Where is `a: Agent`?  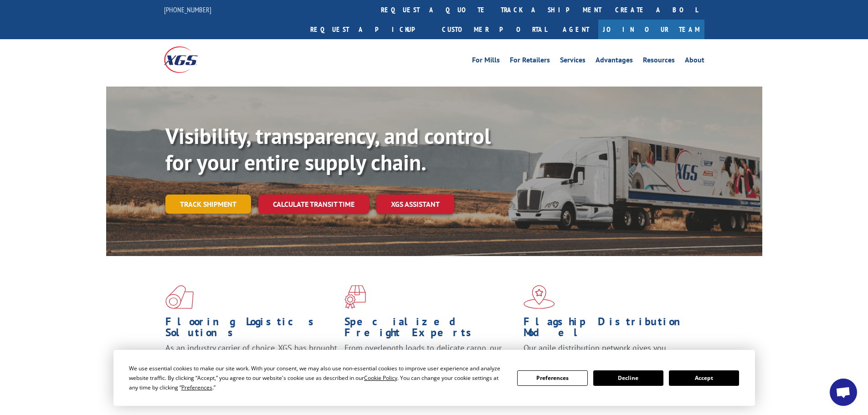
a: Agent is located at coordinates (576, 29).